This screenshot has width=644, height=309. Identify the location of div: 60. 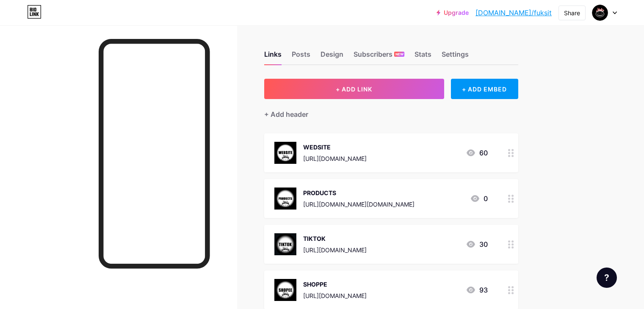
(477, 153).